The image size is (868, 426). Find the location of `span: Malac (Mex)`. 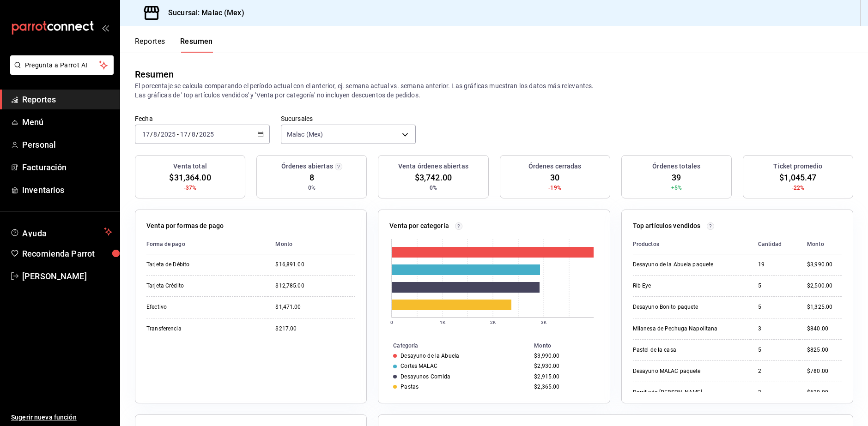

span: Malac (Mex) is located at coordinates (305, 134).